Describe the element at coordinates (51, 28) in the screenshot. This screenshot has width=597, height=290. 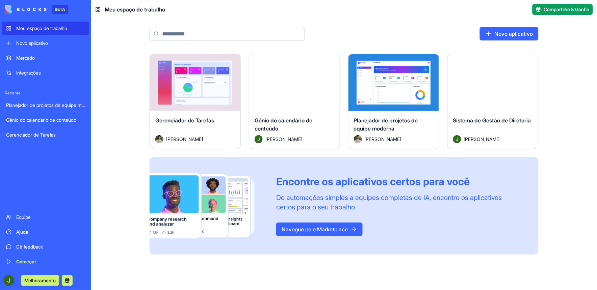
I see `div: Meu espaço de trabalho` at that location.